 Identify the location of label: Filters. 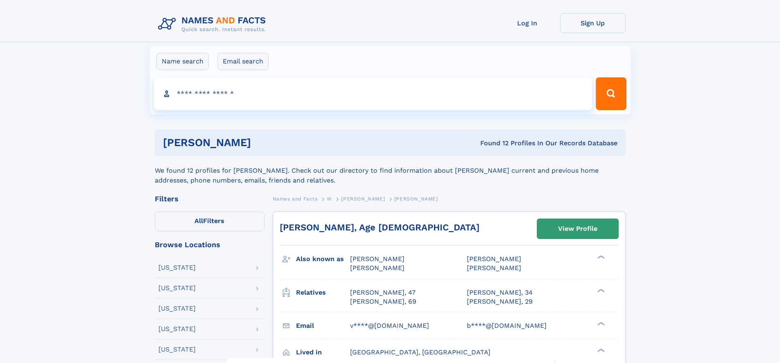
(210, 222).